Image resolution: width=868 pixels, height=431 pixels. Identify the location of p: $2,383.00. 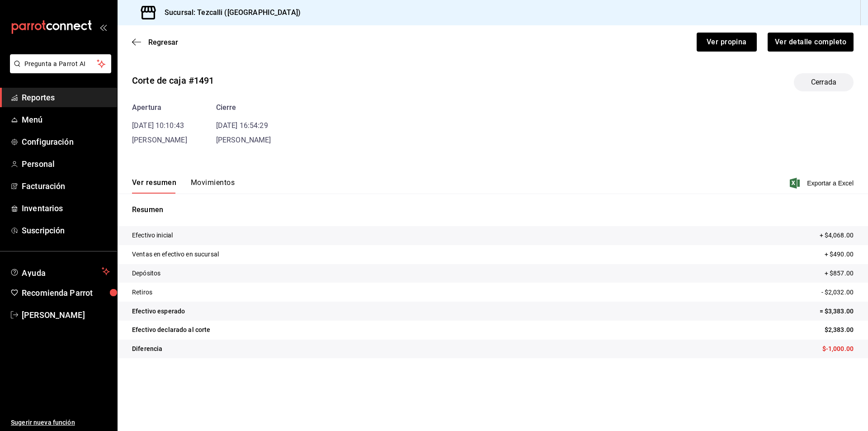
(839, 330).